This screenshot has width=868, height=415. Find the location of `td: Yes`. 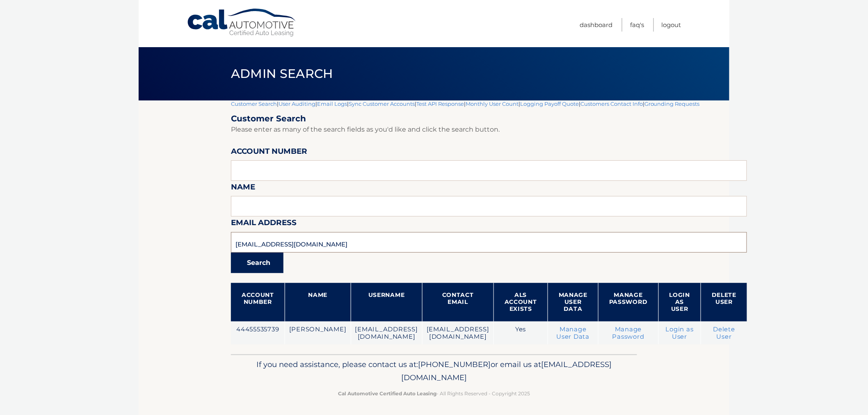

td: Yes is located at coordinates (521, 333).